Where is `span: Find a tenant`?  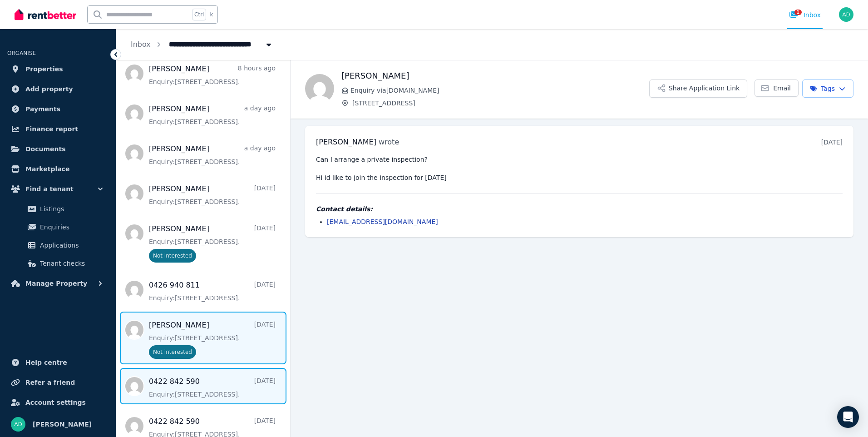 span: Find a tenant is located at coordinates (49, 189).